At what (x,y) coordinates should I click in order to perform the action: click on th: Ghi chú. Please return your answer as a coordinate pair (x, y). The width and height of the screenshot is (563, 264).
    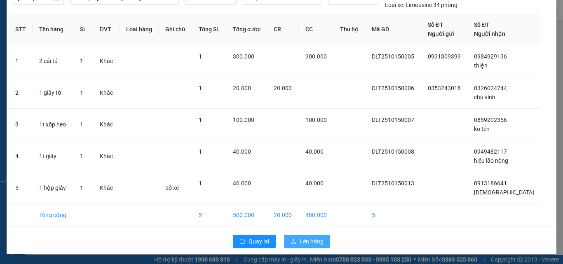
    Looking at the image, I should click on (175, 29).